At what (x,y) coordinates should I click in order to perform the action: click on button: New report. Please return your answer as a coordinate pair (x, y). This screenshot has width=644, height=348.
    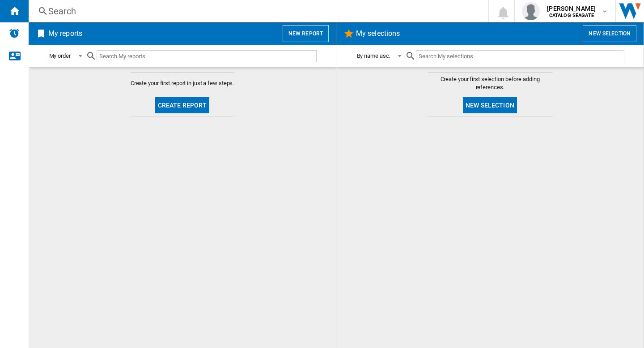
    Looking at the image, I should click on (305, 34).